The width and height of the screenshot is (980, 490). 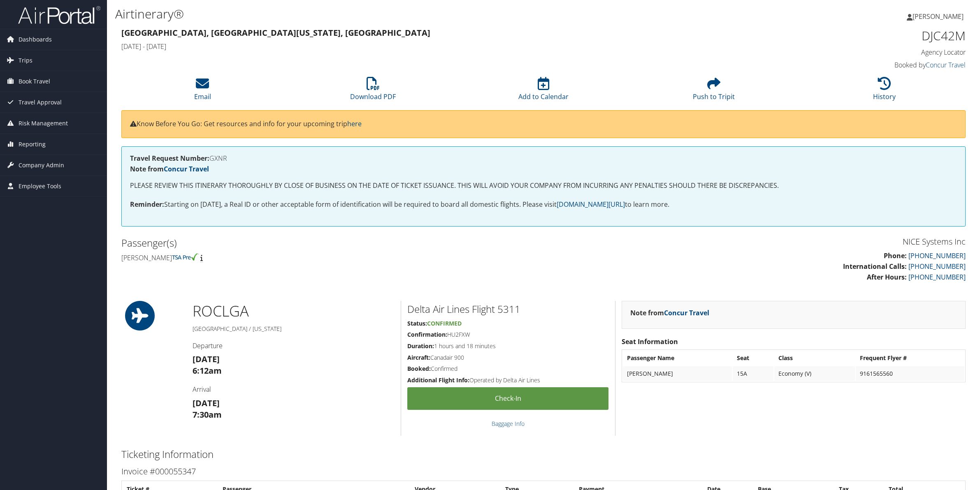 What do you see at coordinates (508, 380) in the screenshot?
I see `h5: Operated by Delta Air Lines` at bounding box center [508, 380].